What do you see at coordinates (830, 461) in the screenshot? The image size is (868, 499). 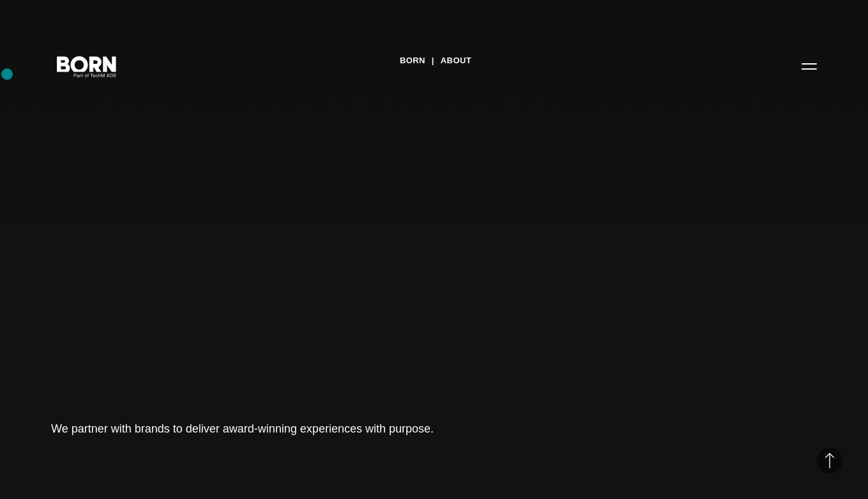 I see `span: Back to Top` at bounding box center [830, 461].